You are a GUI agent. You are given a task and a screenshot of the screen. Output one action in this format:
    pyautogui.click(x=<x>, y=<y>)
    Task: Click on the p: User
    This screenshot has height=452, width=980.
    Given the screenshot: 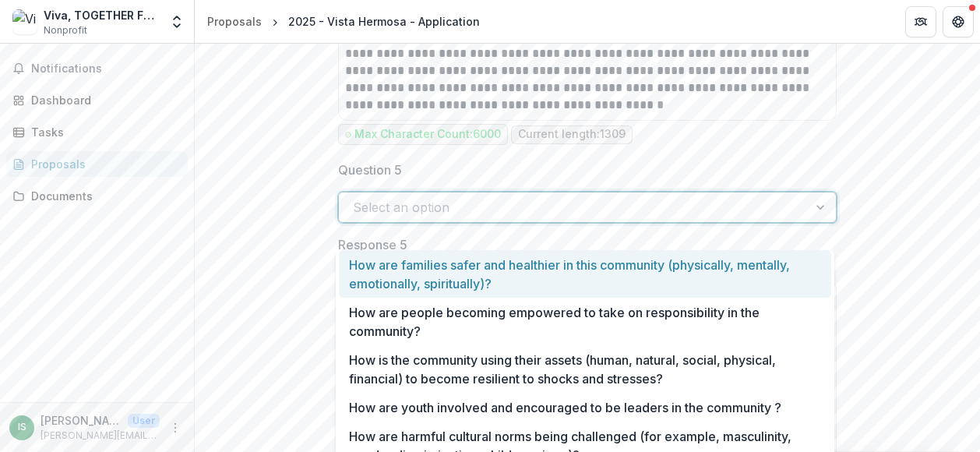 What is the action you would take?
    pyautogui.click(x=143, y=421)
    